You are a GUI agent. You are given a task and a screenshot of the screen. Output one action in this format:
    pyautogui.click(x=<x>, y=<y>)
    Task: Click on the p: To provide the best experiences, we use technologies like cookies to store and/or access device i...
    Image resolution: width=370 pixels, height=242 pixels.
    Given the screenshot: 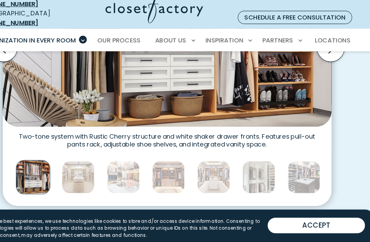 What is the action you would take?
    pyautogui.click(x=142, y=211)
    